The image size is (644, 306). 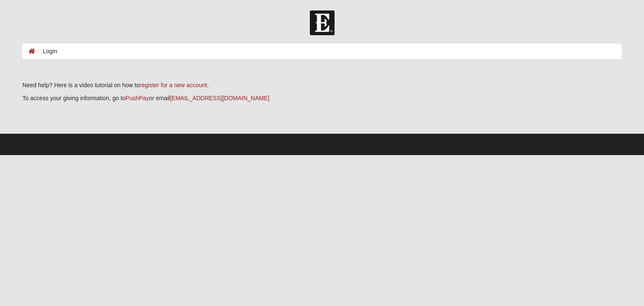 What do you see at coordinates (321, 98) in the screenshot?
I see `p: To access your giving information, go to or email` at bounding box center [321, 98].